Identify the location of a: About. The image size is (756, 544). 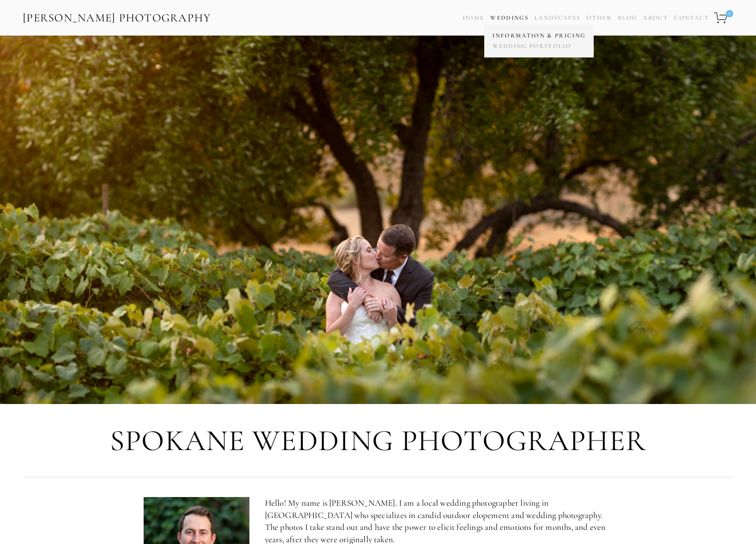
(655, 18).